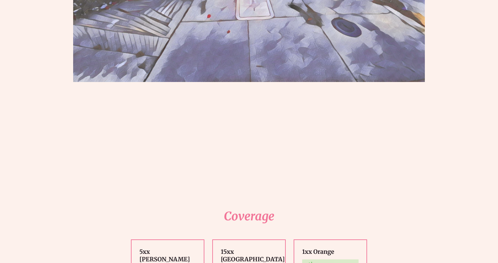  I want to click on h2: Coverage, so click(249, 216).